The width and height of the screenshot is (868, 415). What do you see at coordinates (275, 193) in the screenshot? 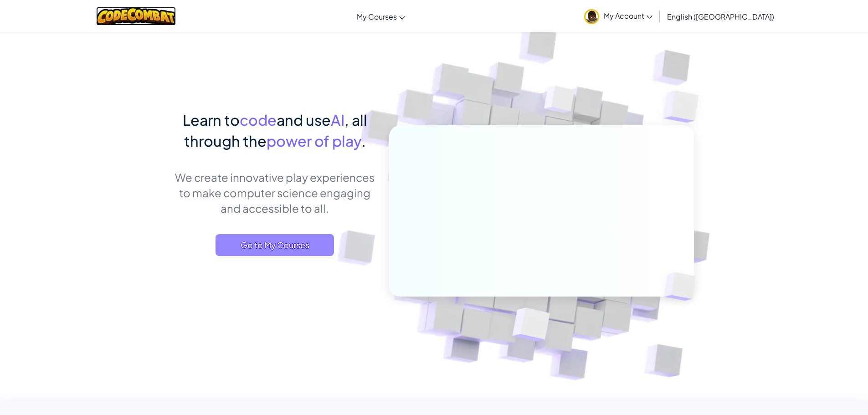
I see `p: We create innovative play experiences to make computer science engaging and accessible to all.` at bounding box center [275, 193].